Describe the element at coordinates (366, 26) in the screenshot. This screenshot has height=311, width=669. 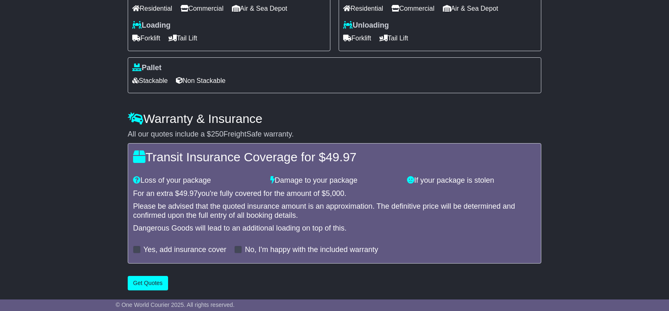
I see `label: Unloading` at that location.